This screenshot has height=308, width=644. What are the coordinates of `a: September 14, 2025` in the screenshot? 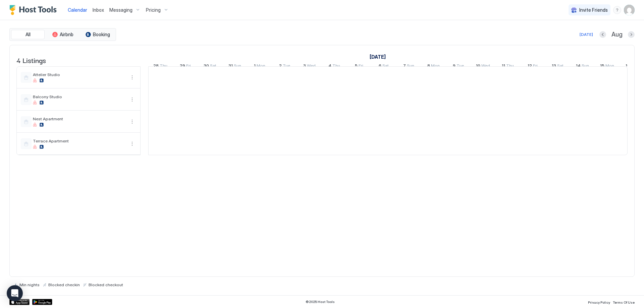 It's located at (582, 66).